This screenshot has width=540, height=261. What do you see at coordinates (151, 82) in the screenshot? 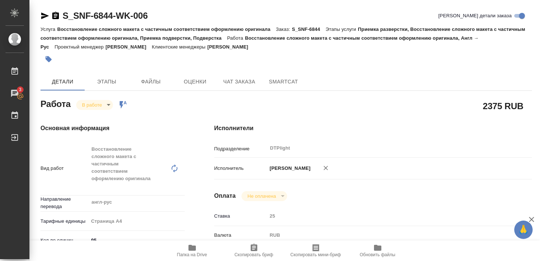
I see `span: Файлы` at bounding box center [151, 82].